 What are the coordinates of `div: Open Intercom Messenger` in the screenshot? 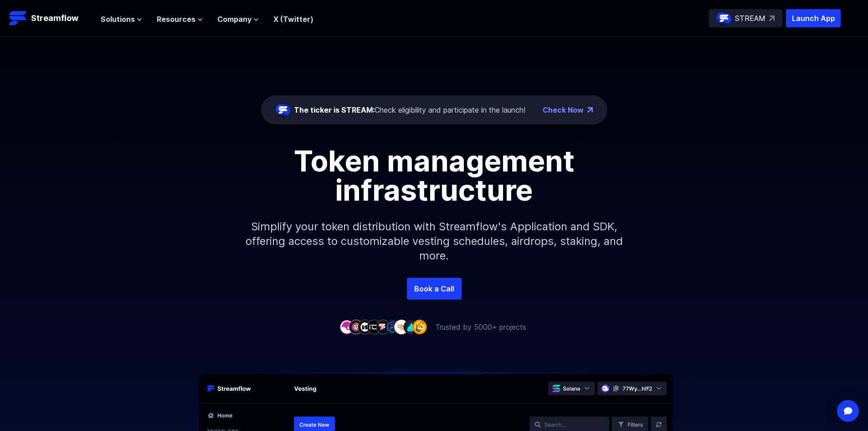 It's located at (848, 411).